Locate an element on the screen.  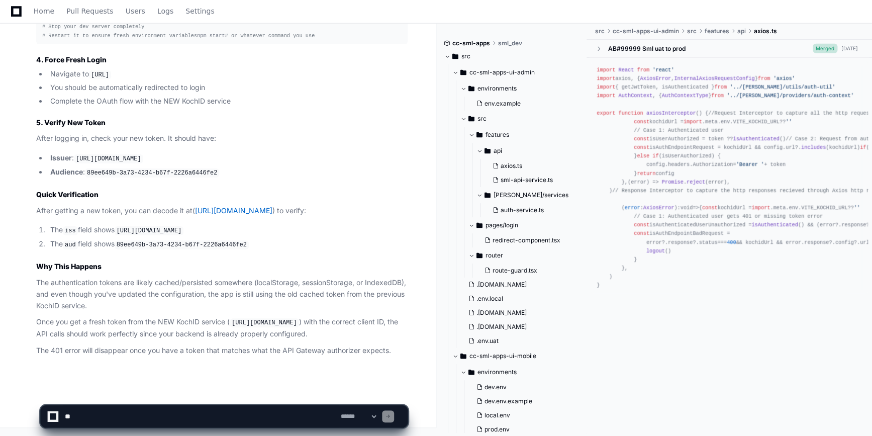
span: dev.env is located at coordinates (495, 387).